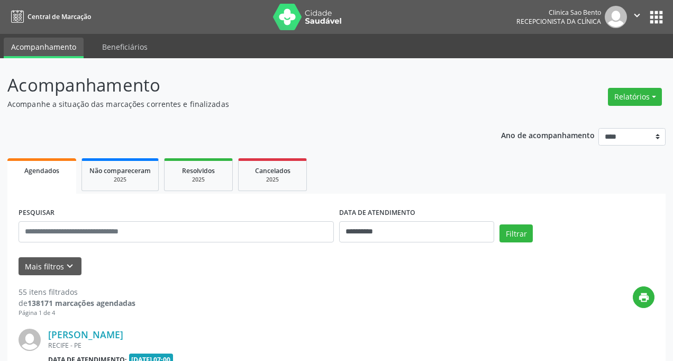 The image size is (673, 361). Describe the element at coordinates (43, 48) in the screenshot. I see `a: Acompanhamento` at that location.